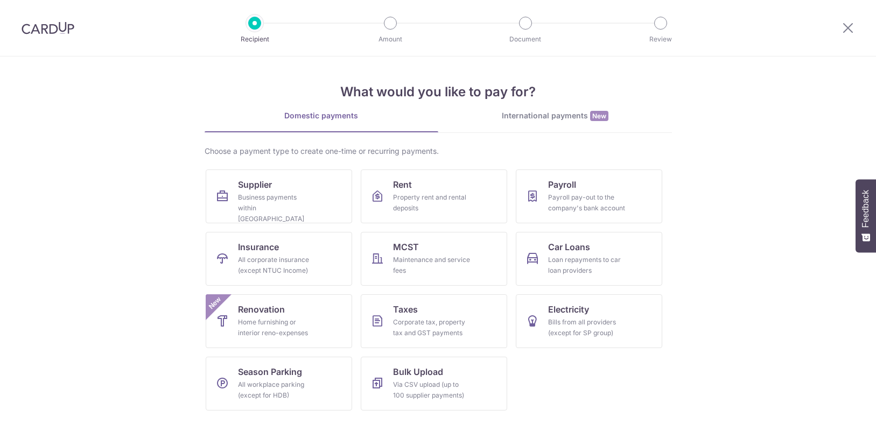 The height and width of the screenshot is (432, 876). I want to click on span: Taxes, so click(405, 310).